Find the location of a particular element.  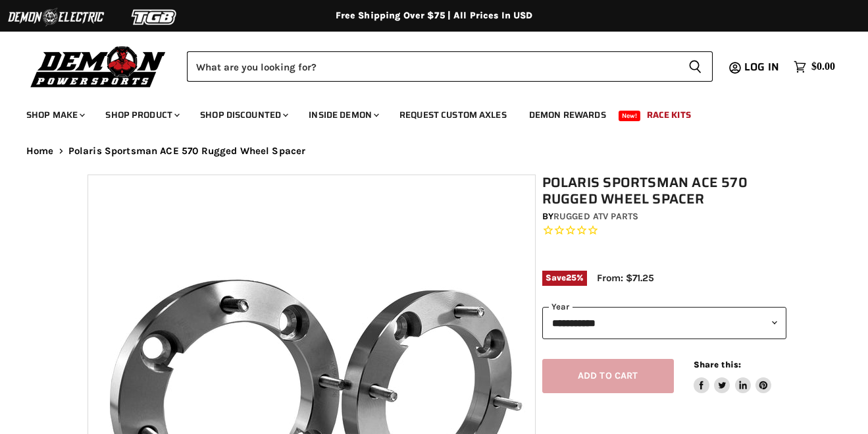

a: Log in is located at coordinates (763, 67).